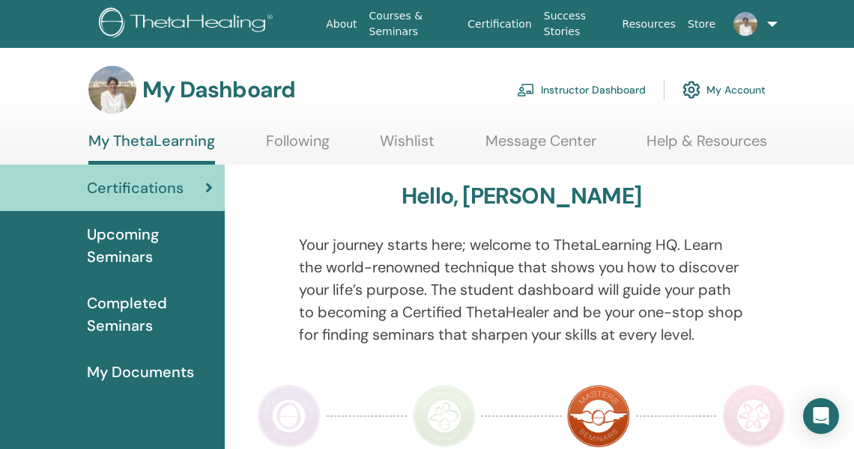 The width and height of the screenshot is (854, 449). Describe the element at coordinates (499, 24) in the screenshot. I see `a: Certification` at that location.